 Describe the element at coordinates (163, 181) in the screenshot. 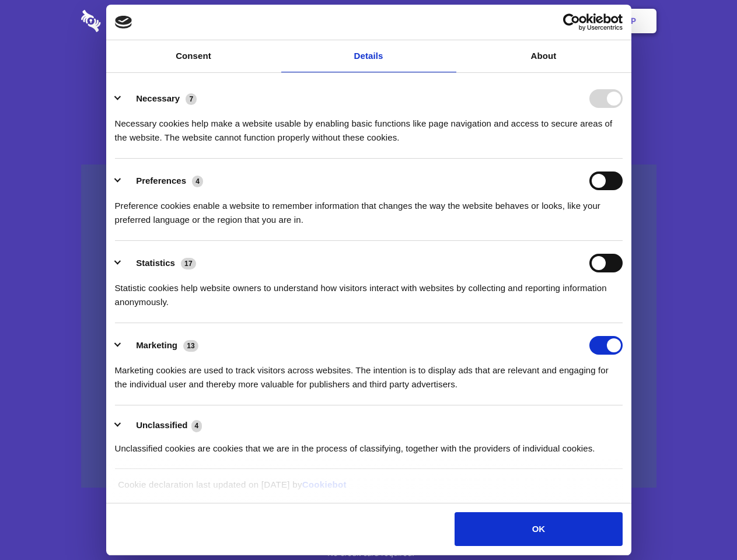

I see `button: Preferences (4)` at that location.